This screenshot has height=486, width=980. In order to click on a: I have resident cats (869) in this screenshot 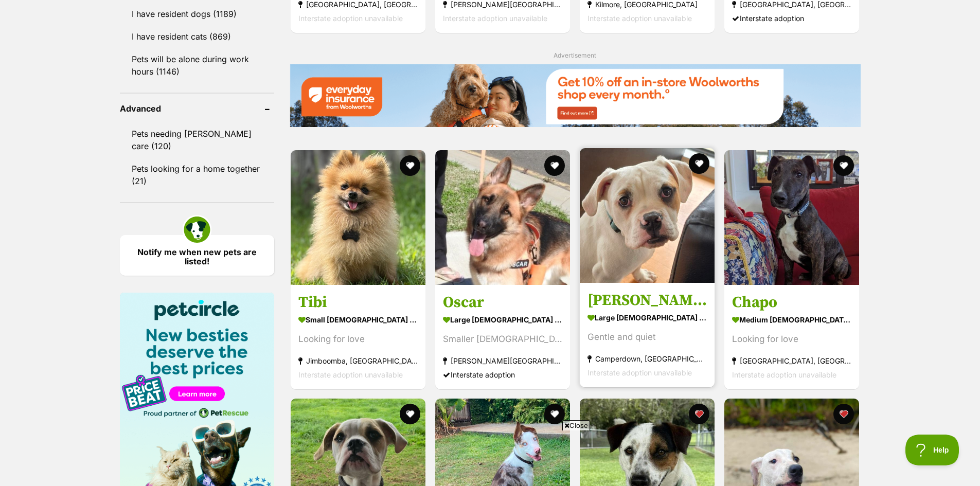, I will do `click(197, 37)`.